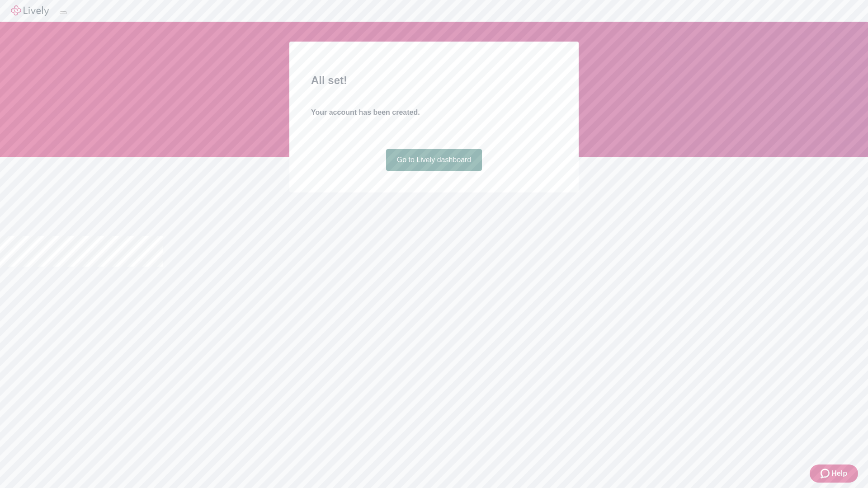 This screenshot has height=488, width=868. Describe the element at coordinates (63, 13) in the screenshot. I see `button: Log out` at that location.